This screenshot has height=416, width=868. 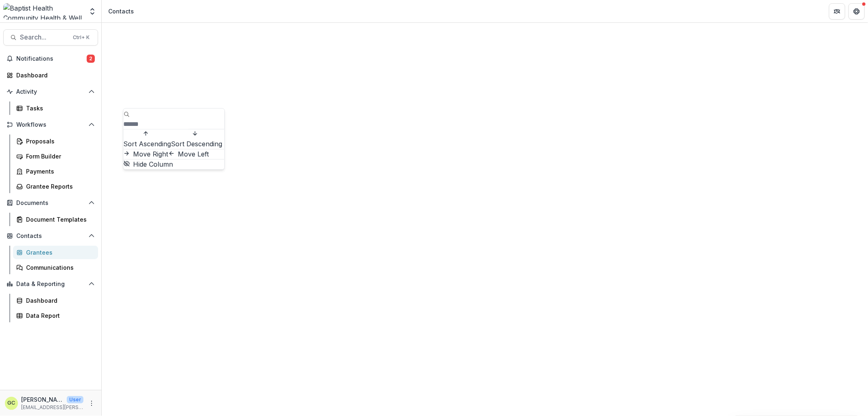 I want to click on button: Notifications2, so click(x=50, y=59).